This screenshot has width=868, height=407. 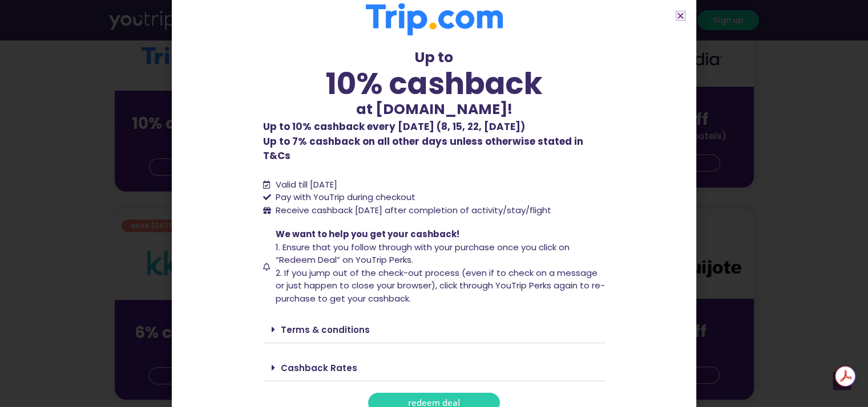 What do you see at coordinates (344, 197) in the screenshot?
I see `span: Pay with YouTrip during checkout` at bounding box center [344, 197].